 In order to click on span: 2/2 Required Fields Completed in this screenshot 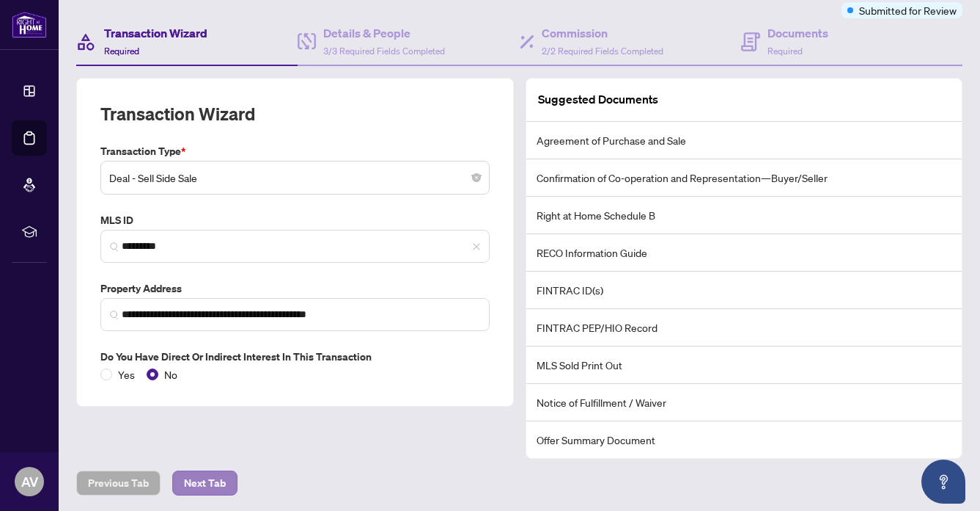, I will do `click(603, 51)`.